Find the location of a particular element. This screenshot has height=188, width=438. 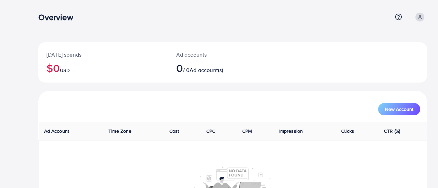

span: Cost is located at coordinates (174, 131).